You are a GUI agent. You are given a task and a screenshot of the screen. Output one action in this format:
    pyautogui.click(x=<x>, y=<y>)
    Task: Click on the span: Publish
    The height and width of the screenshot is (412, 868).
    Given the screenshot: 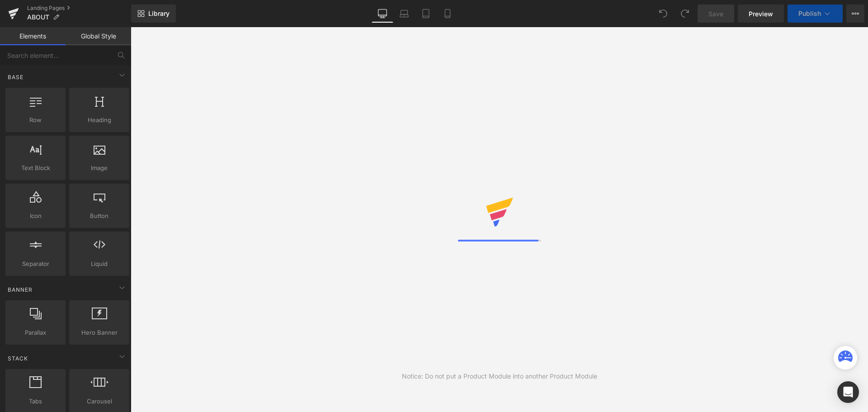 What is the action you would take?
    pyautogui.click(x=809, y=14)
    